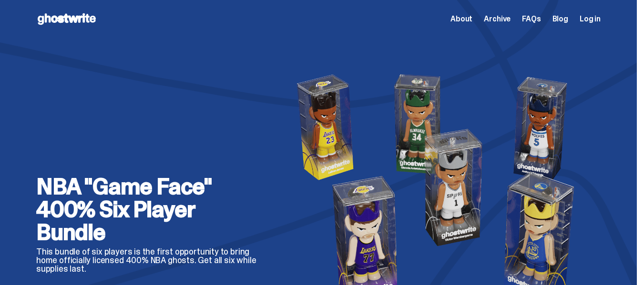 The width and height of the screenshot is (644, 285). What do you see at coordinates (462, 19) in the screenshot?
I see `a: About` at bounding box center [462, 19].